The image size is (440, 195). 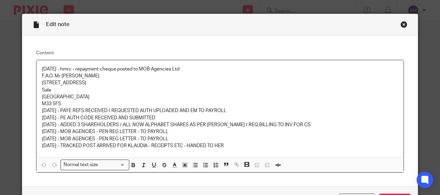 What do you see at coordinates (404, 24) in the screenshot?
I see `div: Close this dialog window` at bounding box center [404, 24].